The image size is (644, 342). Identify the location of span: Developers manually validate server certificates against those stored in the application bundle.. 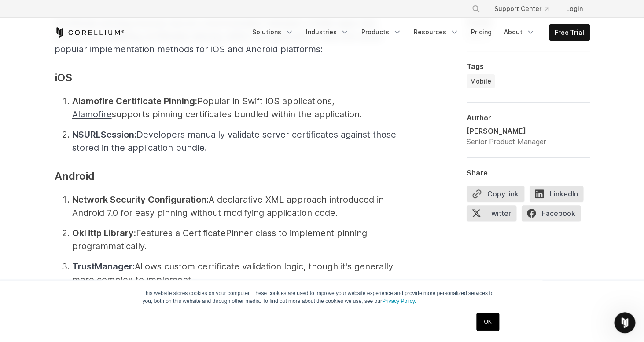
(234, 141).